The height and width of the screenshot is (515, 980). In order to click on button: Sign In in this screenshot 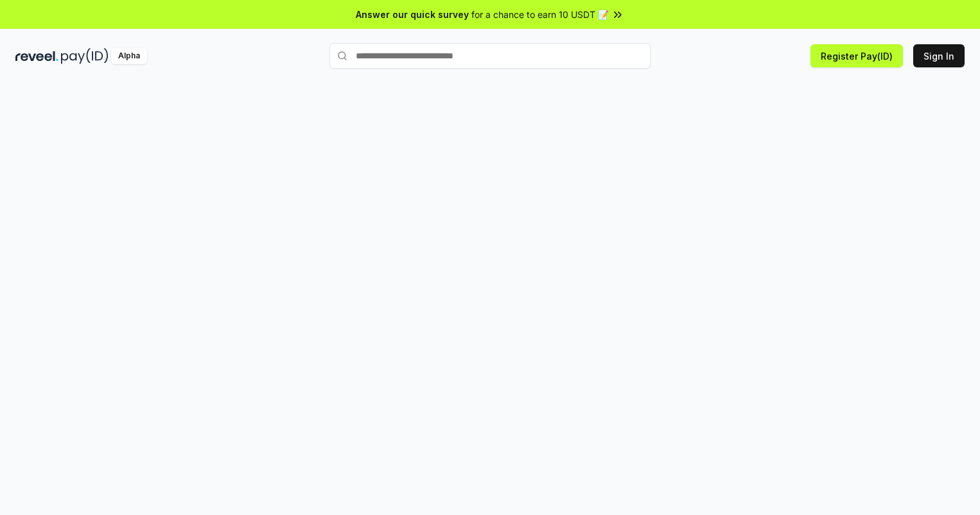, I will do `click(938, 56)`.